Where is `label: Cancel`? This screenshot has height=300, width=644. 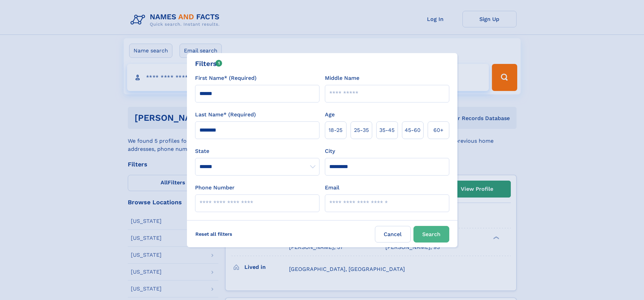
label: Cancel is located at coordinates (393, 234).